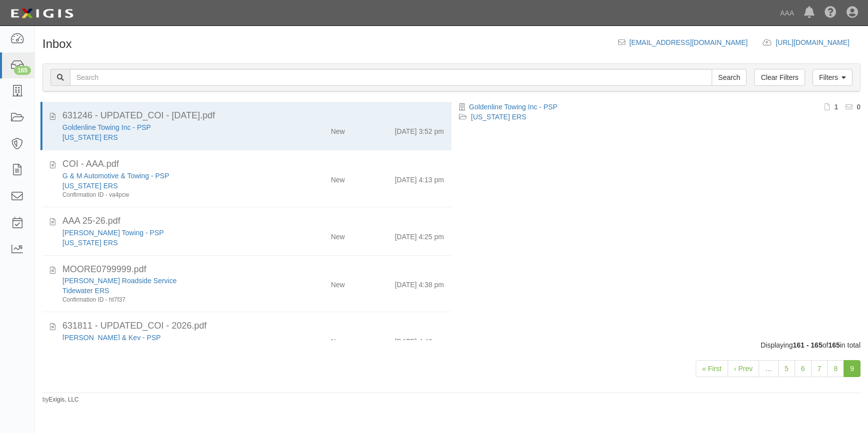 This screenshot has width=868, height=433. What do you see at coordinates (42, 14) in the screenshot?
I see `img: logo-5460c22ac91f19d4615b14bd174203de0afe785f0fc80cf4dbbc73dc1793850b.png` at bounding box center [42, 14].